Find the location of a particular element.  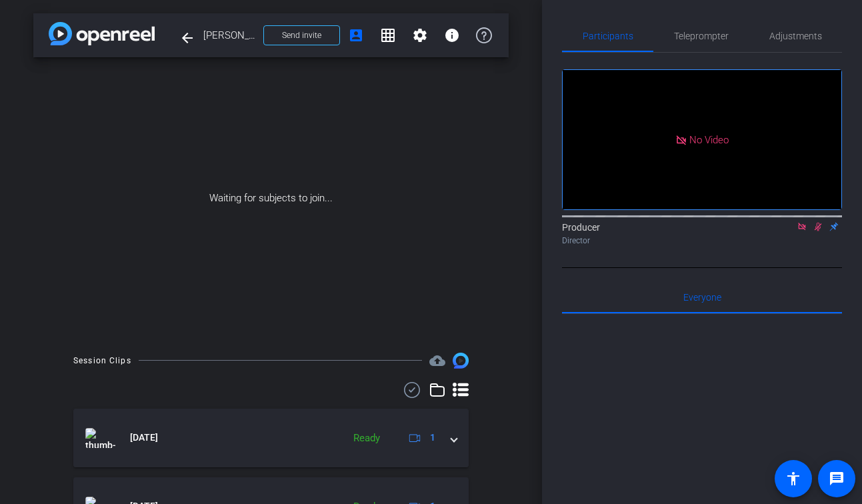

button: Send invite is located at coordinates (302, 35).